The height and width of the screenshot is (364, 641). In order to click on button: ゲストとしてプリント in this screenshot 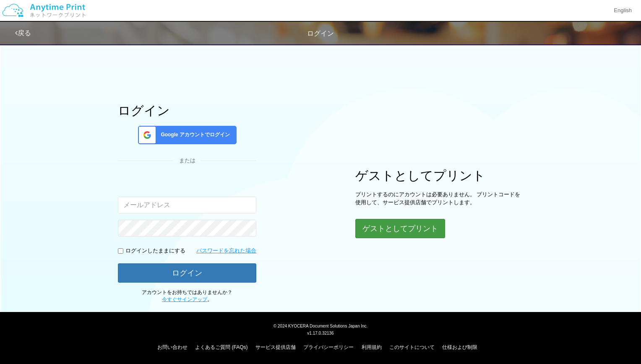, I will do `click(401, 228)`.